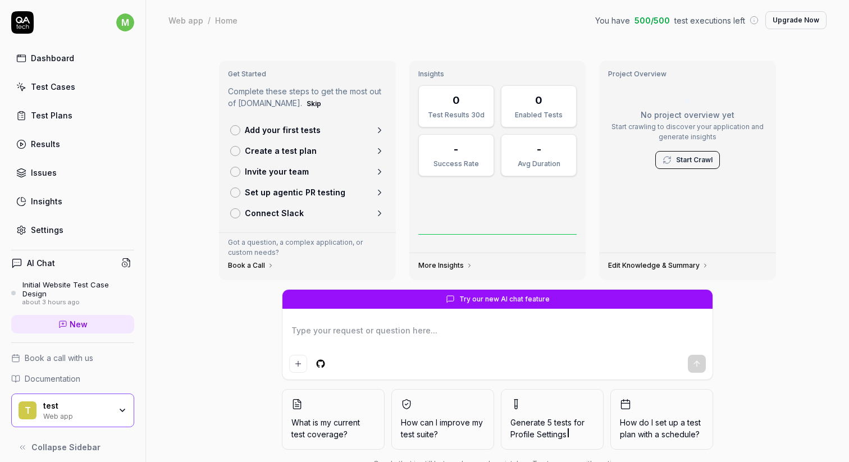 This screenshot has width=849, height=462. What do you see at coordinates (281, 150) in the screenshot?
I see `p: Create a test plan` at bounding box center [281, 150].